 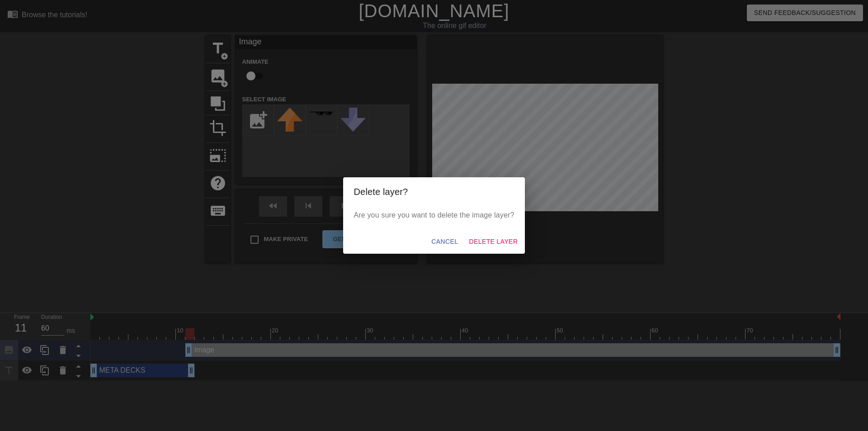 What do you see at coordinates (444, 241) in the screenshot?
I see `span: Cancel` at bounding box center [444, 241].